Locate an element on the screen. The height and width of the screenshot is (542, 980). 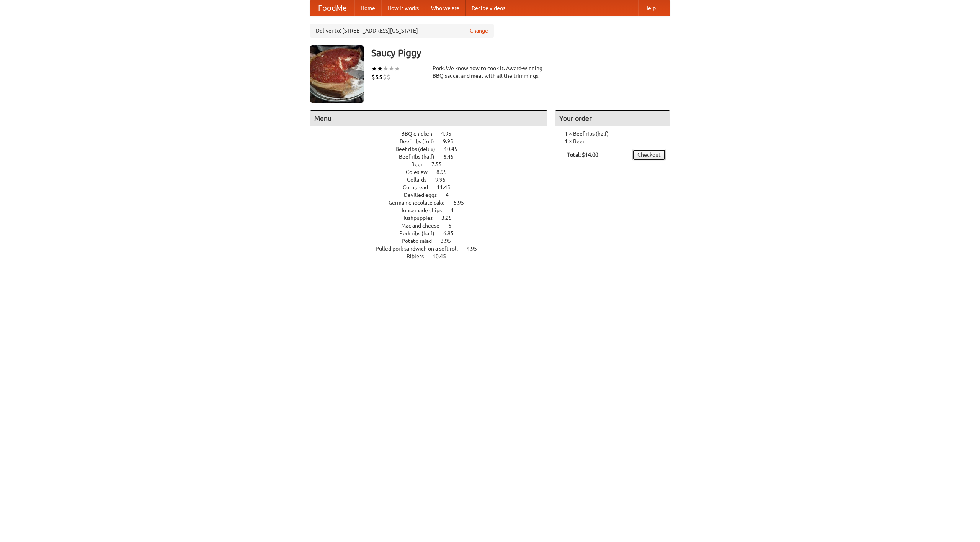
a: Collards 9.95 is located at coordinates (434, 180).